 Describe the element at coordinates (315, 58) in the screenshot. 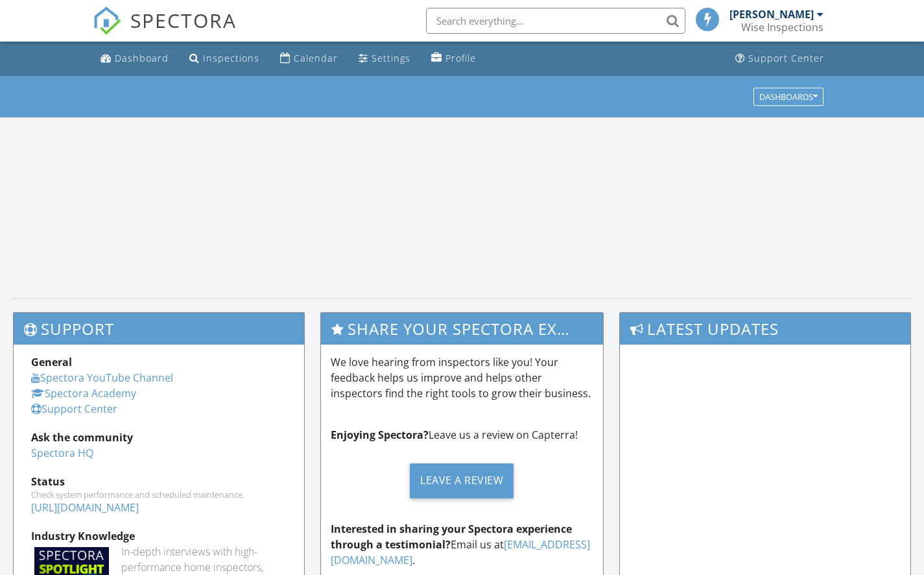

I see `div: Calendar` at that location.